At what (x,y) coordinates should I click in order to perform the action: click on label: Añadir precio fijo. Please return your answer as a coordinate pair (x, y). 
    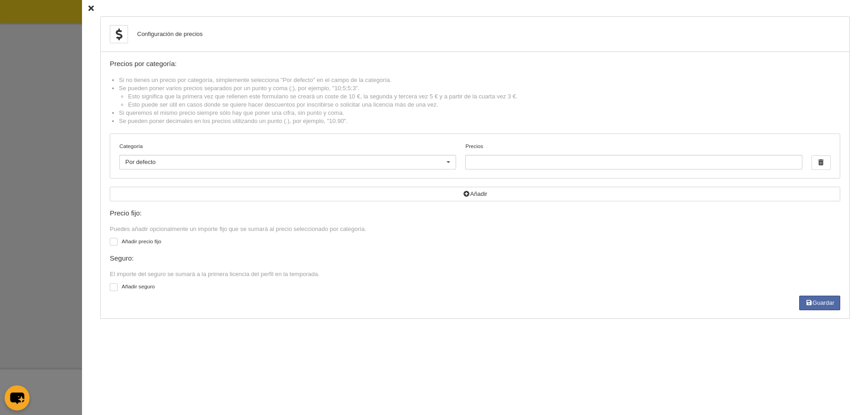
    Looking at the image, I should click on (474, 242).